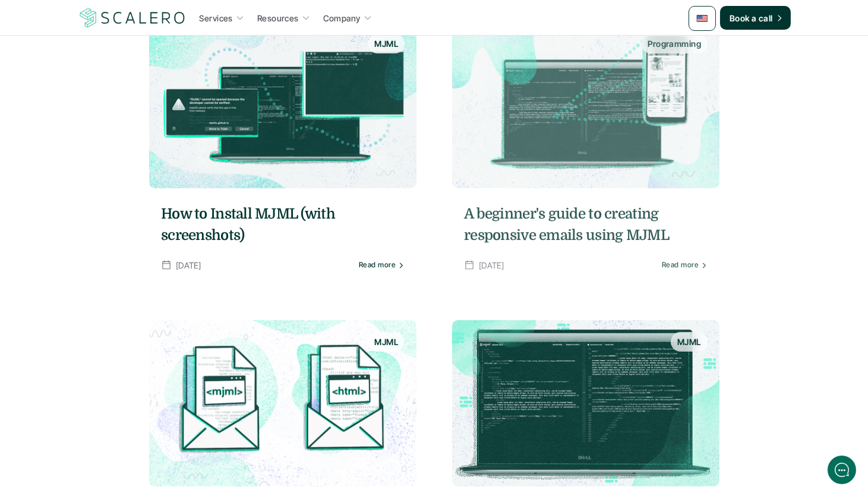 The image size is (868, 496). I want to click on span: New conversation, so click(110, 89).